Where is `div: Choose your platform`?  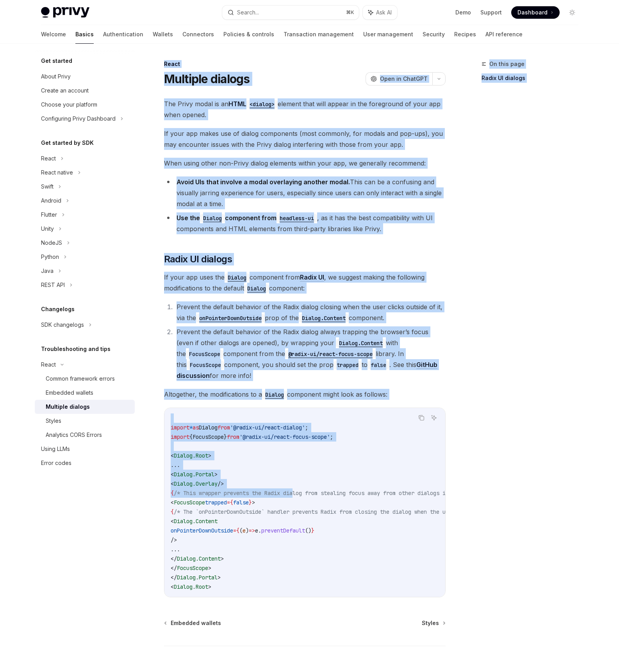 div: Choose your platform is located at coordinates (69, 105).